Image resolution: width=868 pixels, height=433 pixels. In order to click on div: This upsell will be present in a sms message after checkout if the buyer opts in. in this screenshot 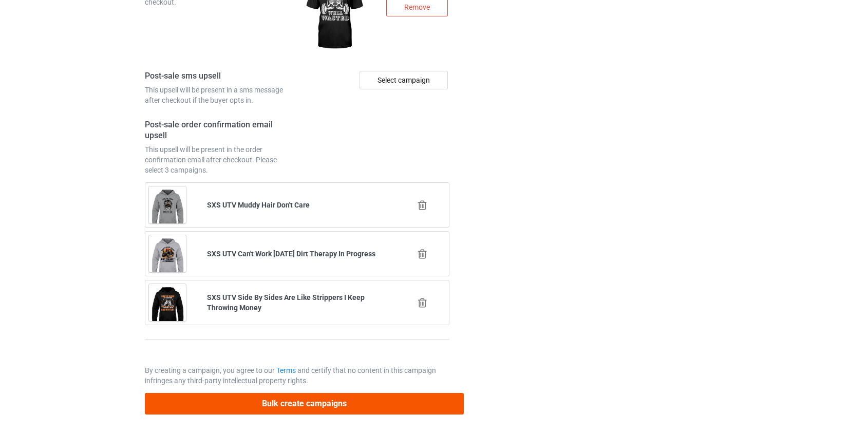, I will do `click(220, 95)`.